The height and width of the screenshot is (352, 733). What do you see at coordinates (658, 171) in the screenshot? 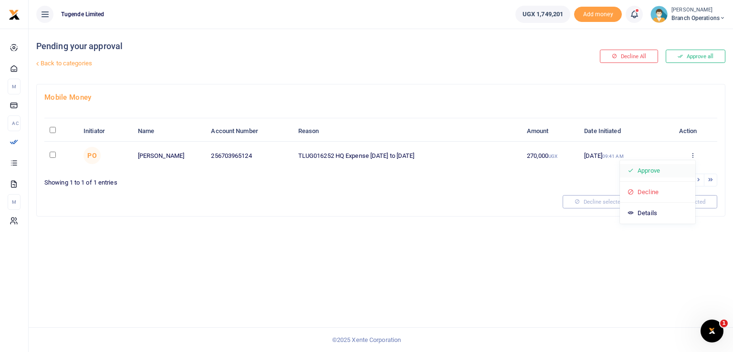
I see `a: Approve` at bounding box center [658, 171].